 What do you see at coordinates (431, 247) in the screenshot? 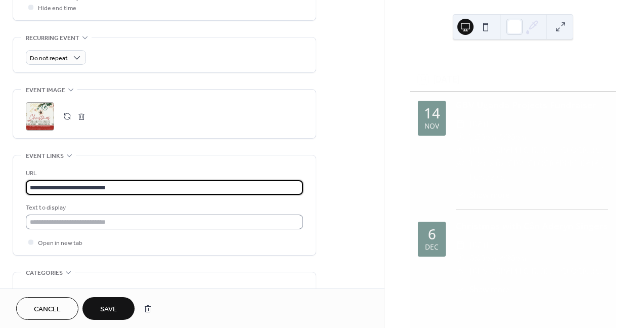
I see `div: Dec` at bounding box center [431, 247].